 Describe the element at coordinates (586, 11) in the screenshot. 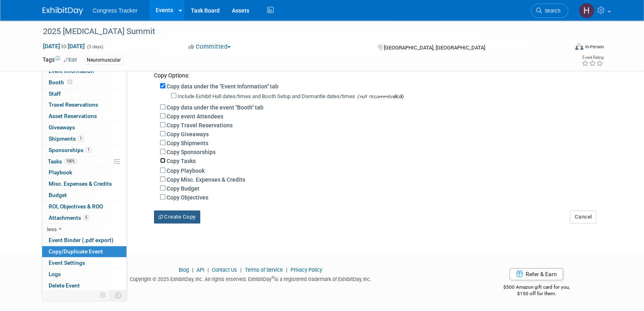

I see `img: Heather Jones` at that location.